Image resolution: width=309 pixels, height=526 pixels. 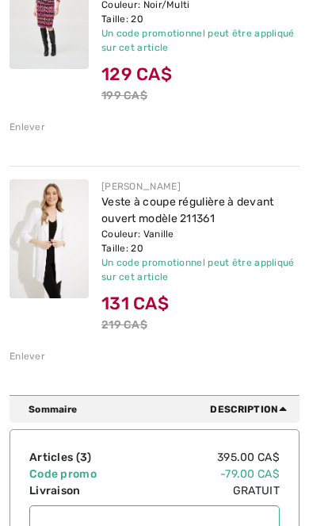 What do you see at coordinates (136, 74) in the screenshot?
I see `span: 129 CA$` at bounding box center [136, 74].